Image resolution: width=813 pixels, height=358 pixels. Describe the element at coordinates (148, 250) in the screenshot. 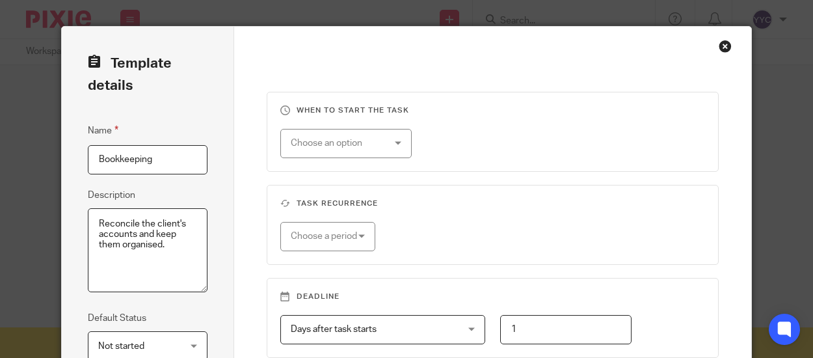

I see `textarea: Reconcile the client's accounts and keep them organised.` at that location.